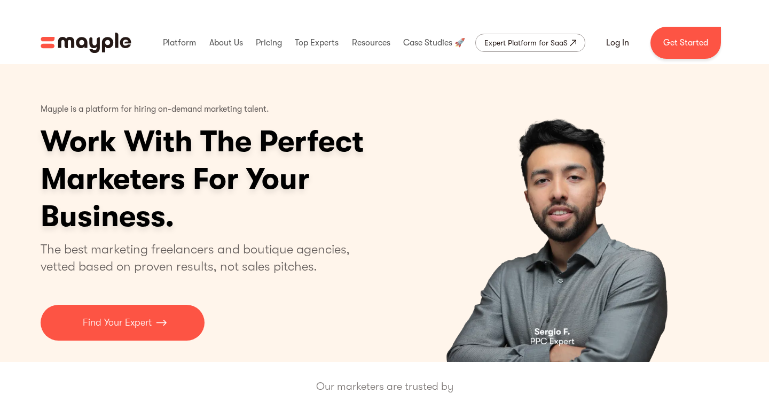  Describe the element at coordinates (155, 109) in the screenshot. I see `p: Mayple is a platform for hiring on-demand marketing talent.` at that location.